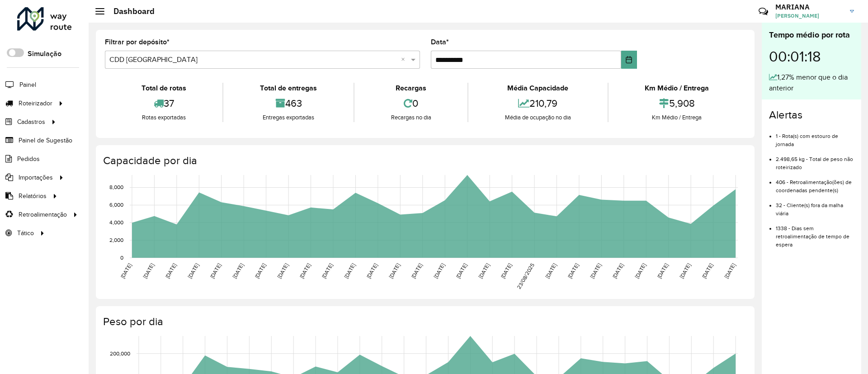 The width and height of the screenshot is (868, 374). What do you see at coordinates (809, 7) in the screenshot?
I see `h3: MARIANA` at bounding box center [809, 7].